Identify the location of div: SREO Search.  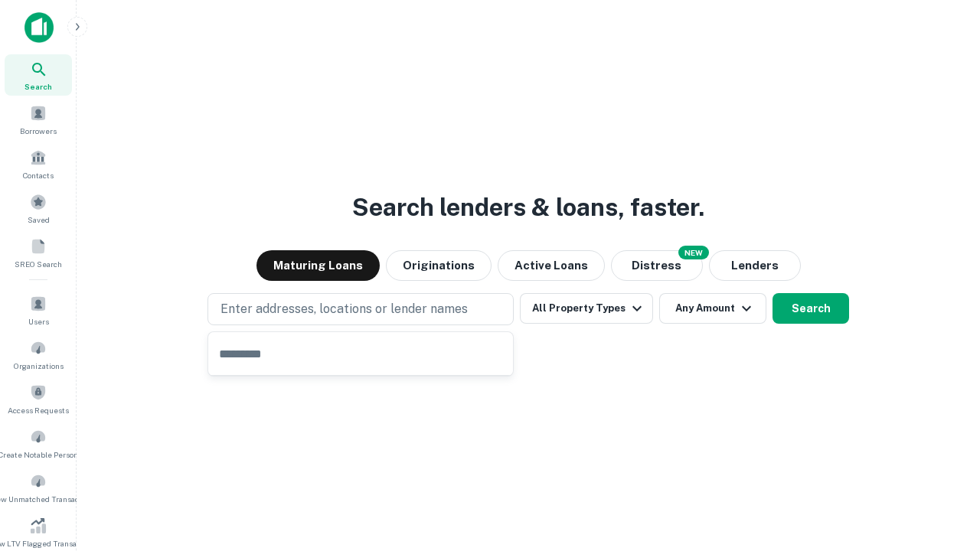
(38, 253).